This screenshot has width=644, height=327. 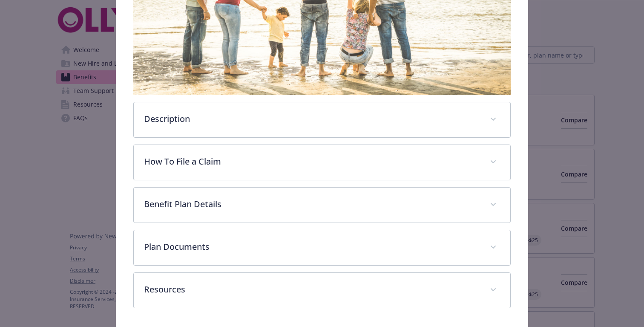 What do you see at coordinates (312, 289) in the screenshot?
I see `p: Resources` at bounding box center [312, 289].